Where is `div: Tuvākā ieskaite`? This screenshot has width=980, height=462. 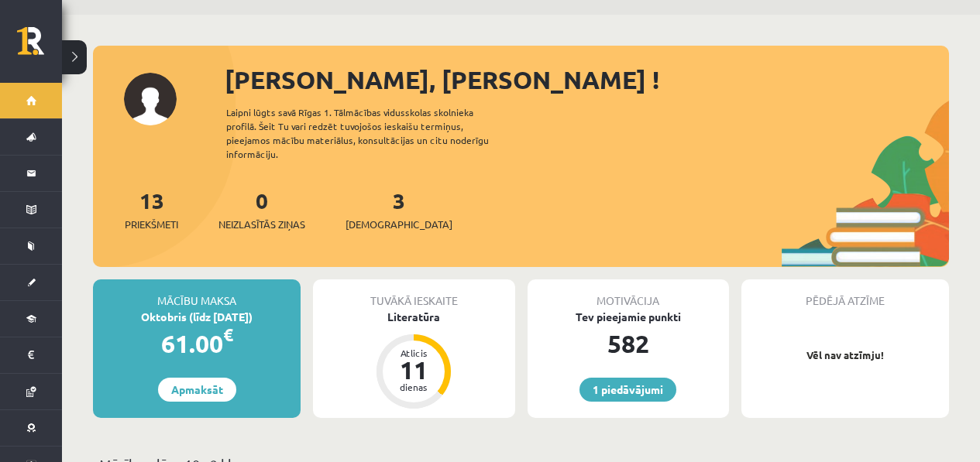
div: Tuvākā ieskaite is located at coordinates (414, 294).